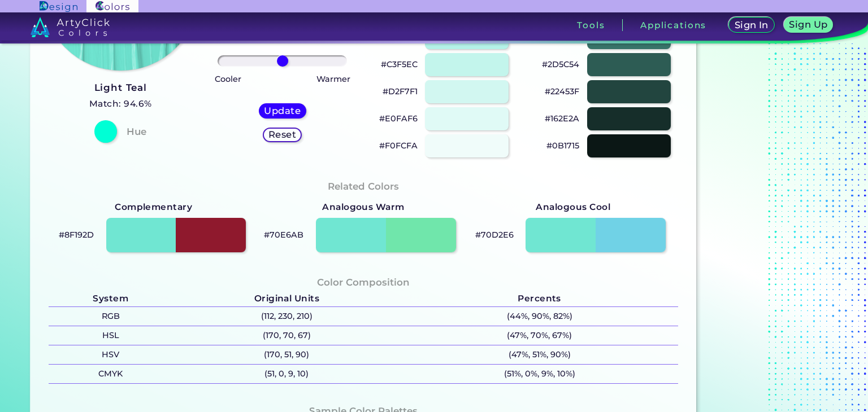 The width and height of the screenshot is (868, 412). Describe the element at coordinates (751, 25) in the screenshot. I see `a: Sign In` at that location.